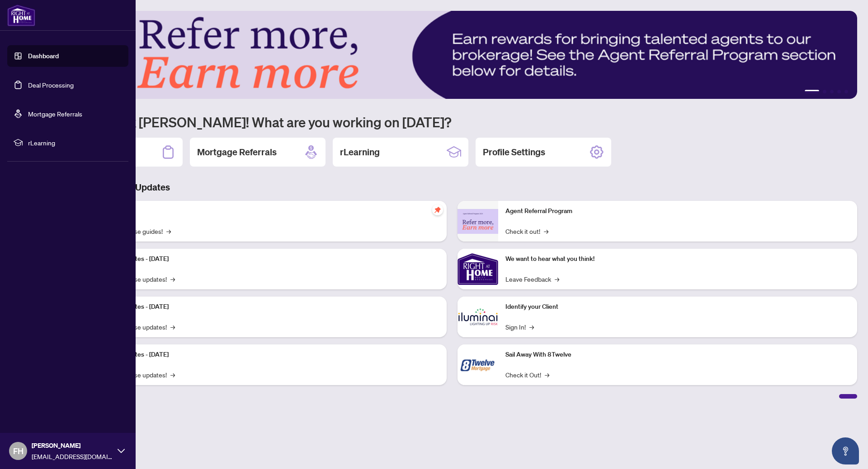  What do you see at coordinates (811, 92) in the screenshot?
I see `button: 1` at bounding box center [811, 92].